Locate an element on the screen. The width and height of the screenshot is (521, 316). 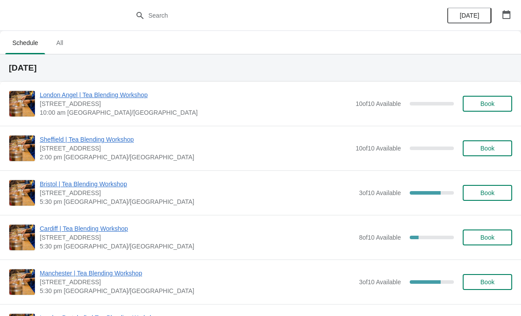
span: 8 of 10 Available is located at coordinates (380, 237).